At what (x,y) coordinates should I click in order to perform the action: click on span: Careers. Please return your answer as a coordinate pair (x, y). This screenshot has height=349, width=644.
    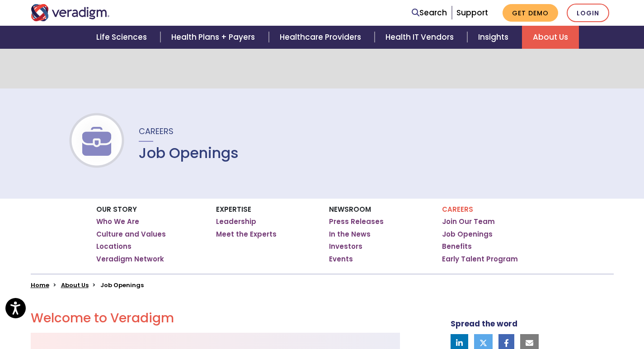
    Looking at the image, I should click on (156, 131).